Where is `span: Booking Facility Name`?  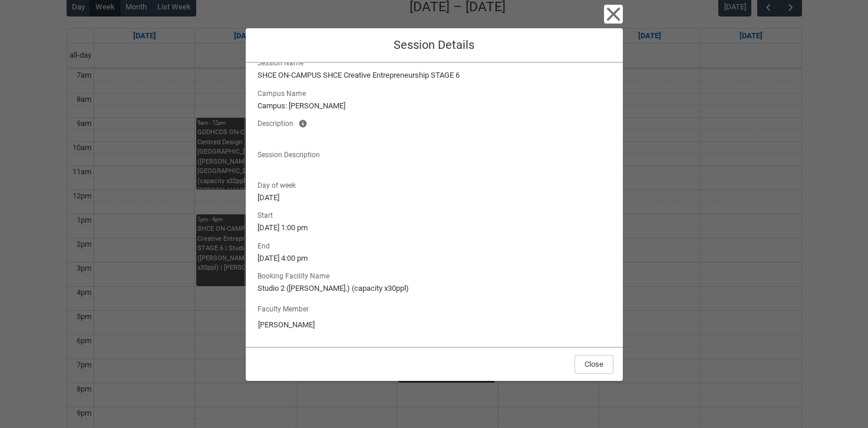 span: Booking Facility Name is located at coordinates (296, 275).